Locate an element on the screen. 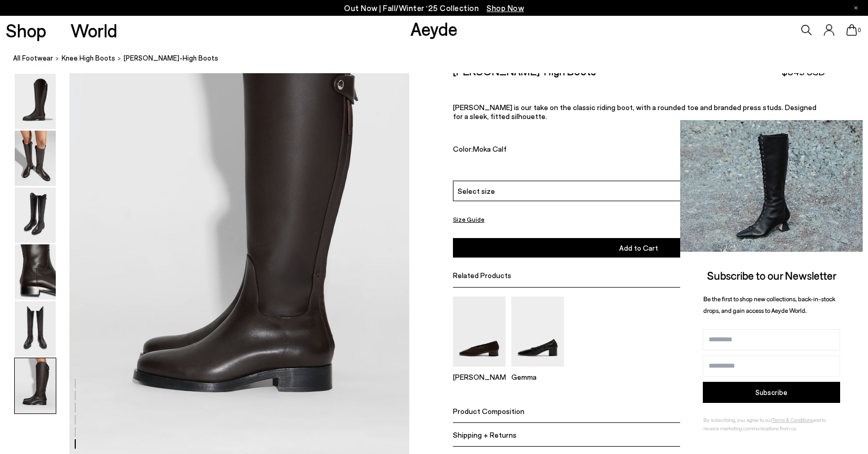 This screenshot has width=868, height=454. button: Add to Cart is located at coordinates (639, 247).